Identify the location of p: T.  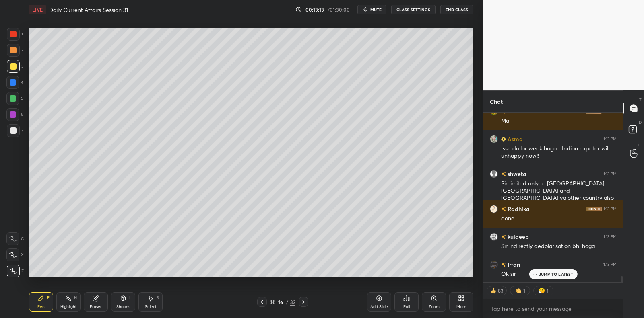
(641, 100).